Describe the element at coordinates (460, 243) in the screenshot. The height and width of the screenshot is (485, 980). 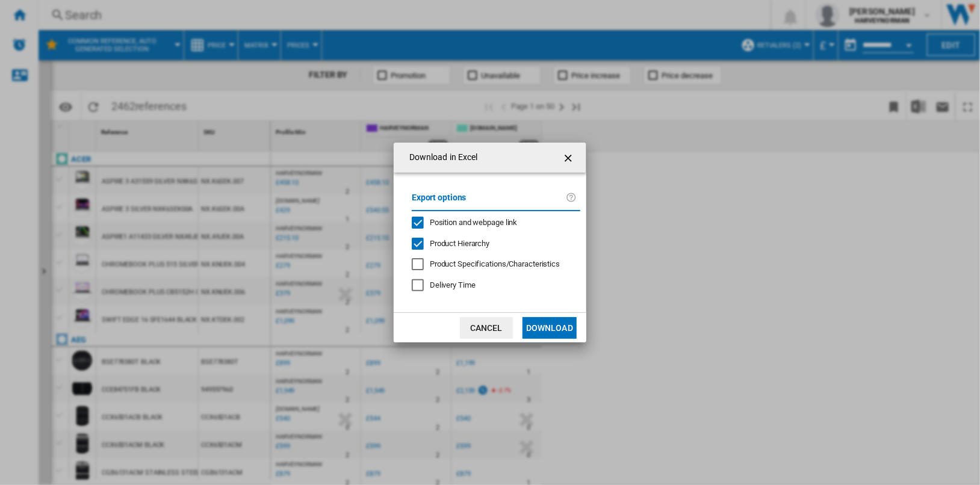
I see `span: Product Hierarchy` at that location.